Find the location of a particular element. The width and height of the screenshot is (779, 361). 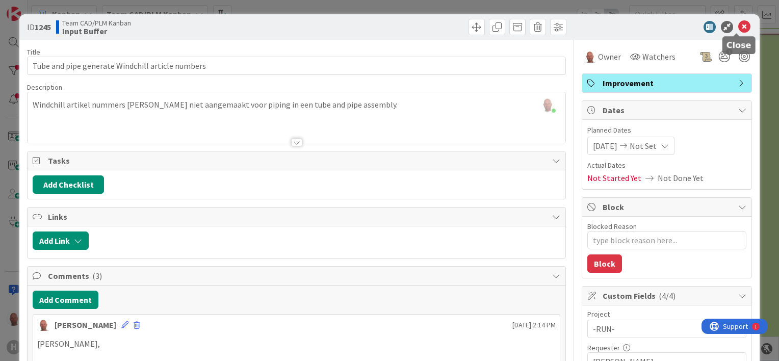

label: Requester is located at coordinates (603, 348).